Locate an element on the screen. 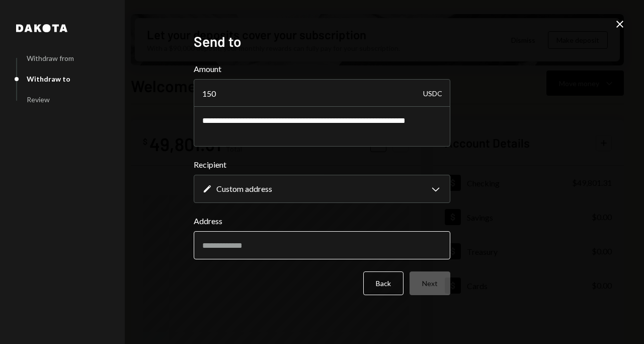 Image resolution: width=644 pixels, height=344 pixels. button: Recipient is located at coordinates (322, 189).